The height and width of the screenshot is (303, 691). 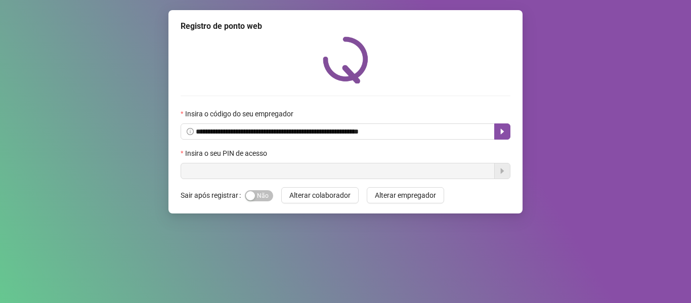 I want to click on label: Insira o código do seu empregador, so click(x=240, y=114).